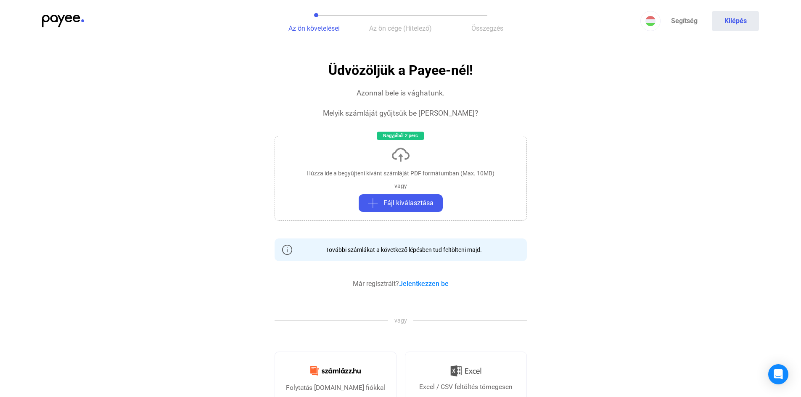 The width and height of the screenshot is (801, 397). What do you see at coordinates (335, 370) in the screenshot?
I see `img: Számlázz.hu` at bounding box center [335, 370].